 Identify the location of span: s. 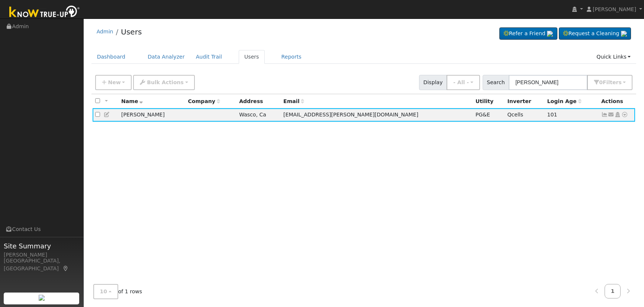
(620, 83).